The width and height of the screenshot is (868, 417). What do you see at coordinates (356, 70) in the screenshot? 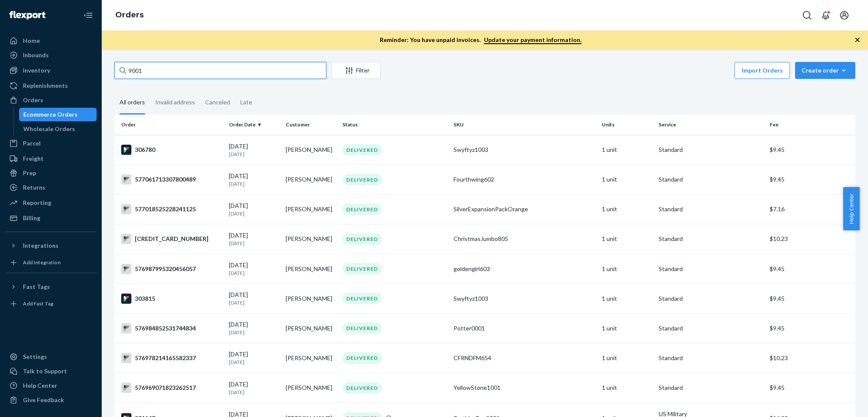
I see `button: Filter` at bounding box center [356, 70].